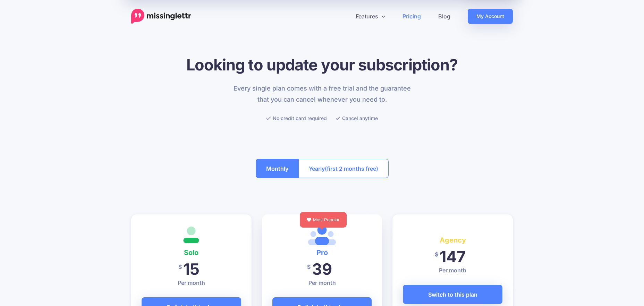 The height and width of the screenshot is (306, 644). I want to click on div: Most Popular, so click(323, 219).